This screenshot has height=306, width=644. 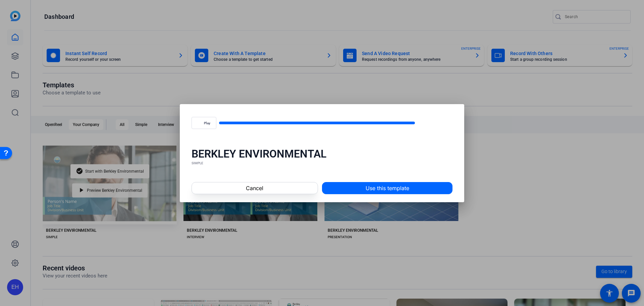 I want to click on button: Play, so click(x=204, y=123).